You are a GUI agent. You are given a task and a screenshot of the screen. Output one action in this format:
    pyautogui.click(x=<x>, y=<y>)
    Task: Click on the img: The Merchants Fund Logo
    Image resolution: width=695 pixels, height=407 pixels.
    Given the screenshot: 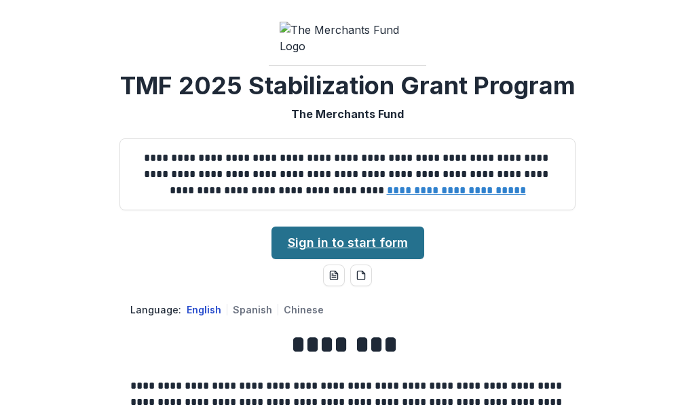 What is the action you would take?
    pyautogui.click(x=347, y=38)
    